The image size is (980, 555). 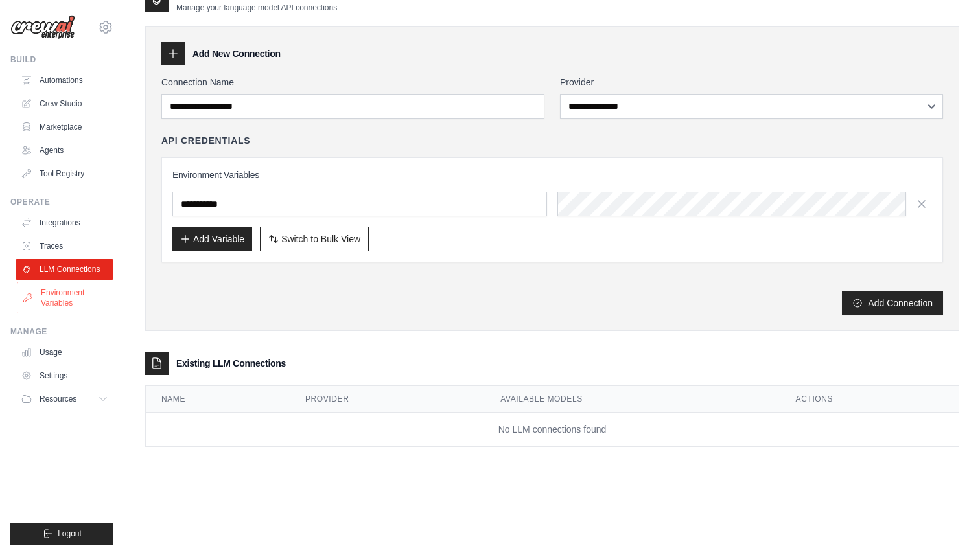 I want to click on button: Add Connection, so click(x=893, y=303).